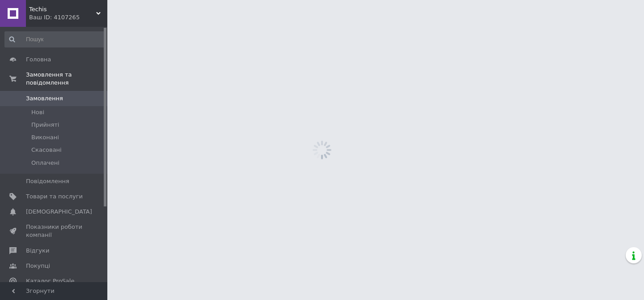 Image resolution: width=644 pixels, height=300 pixels. What do you see at coordinates (44, 99) in the screenshot?
I see `span: Замовлення` at bounding box center [44, 99].